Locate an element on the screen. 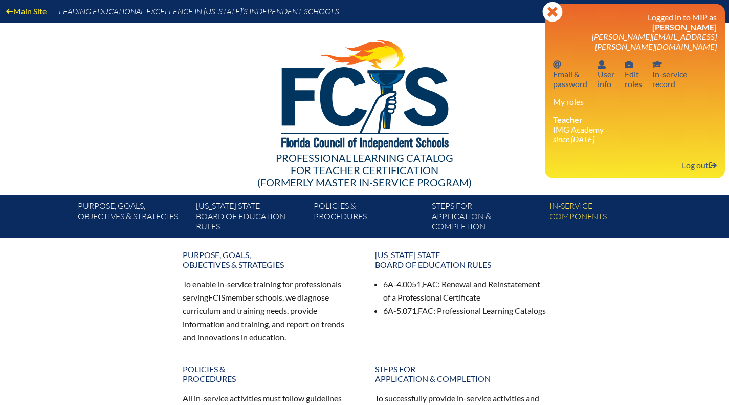 Image resolution: width=729 pixels, height=405 pixels. img: FCISlogo221.eps is located at coordinates (364, 92).